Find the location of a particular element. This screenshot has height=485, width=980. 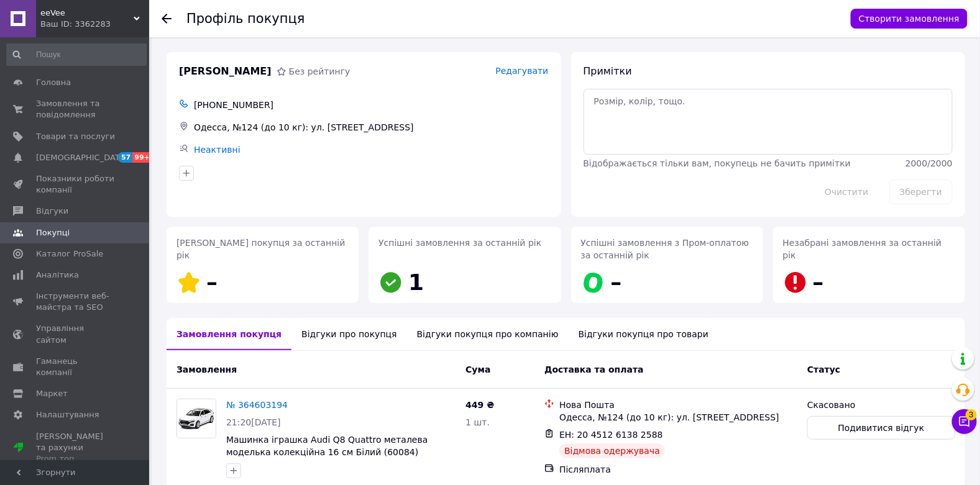

span: Без рейтингу is located at coordinates (319, 71).